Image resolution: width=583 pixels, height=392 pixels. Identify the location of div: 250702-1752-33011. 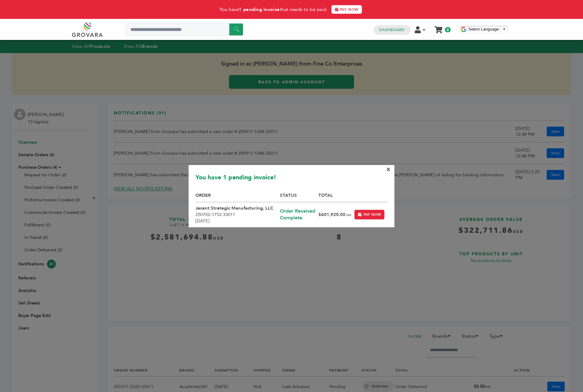
(238, 214).